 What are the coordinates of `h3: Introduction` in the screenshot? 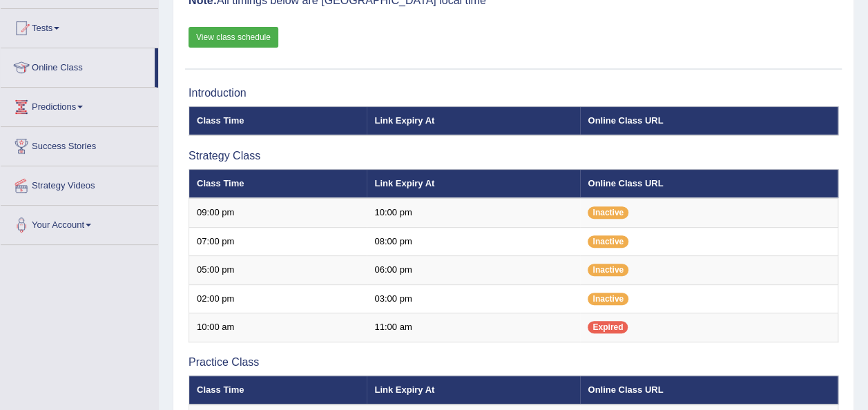 It's located at (513, 93).